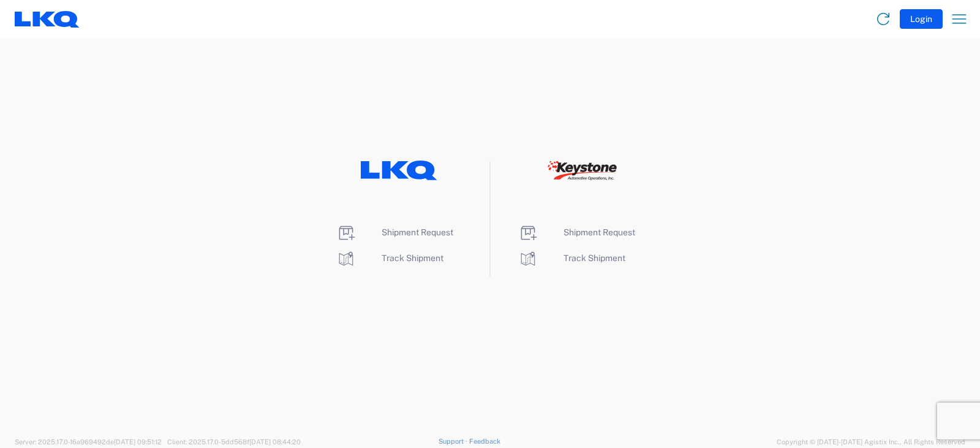 The image size is (980, 448). I want to click on span: Server: 2025.17.0-16a969492de, so click(88, 441).